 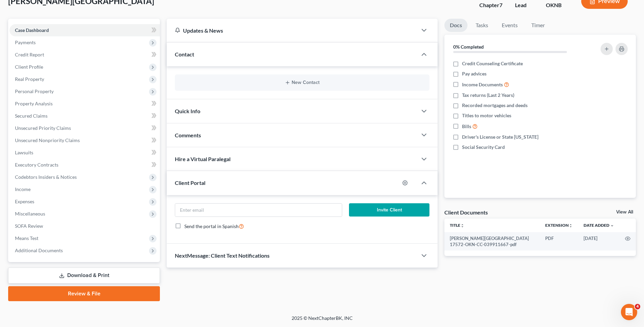 I want to click on td: PDF, so click(x=559, y=241).